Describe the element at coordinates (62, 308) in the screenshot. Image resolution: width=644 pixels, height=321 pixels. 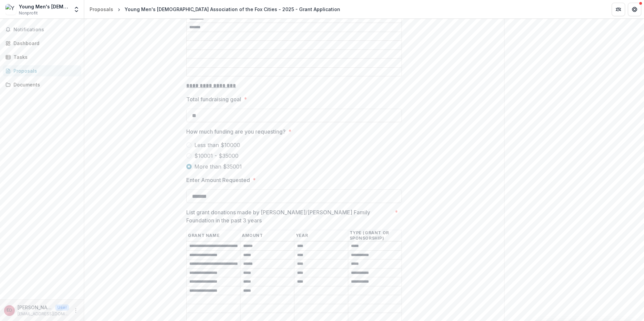
I see `p: User` at that location.